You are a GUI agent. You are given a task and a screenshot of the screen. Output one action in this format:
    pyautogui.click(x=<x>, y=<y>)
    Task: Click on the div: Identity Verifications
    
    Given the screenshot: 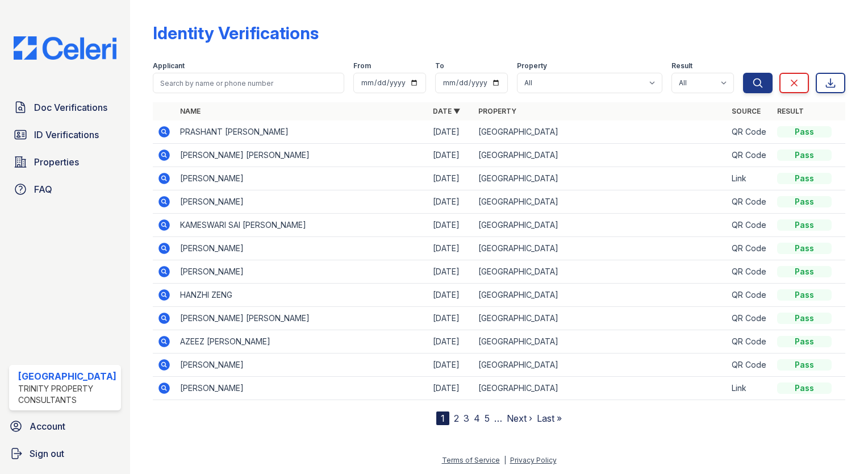 What is the action you would take?
    pyautogui.click(x=236, y=33)
    